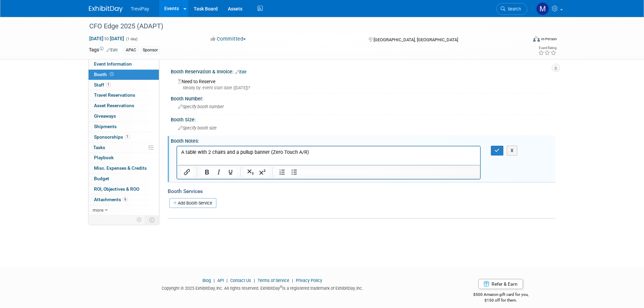 This screenshot has width=644, height=308. I want to click on div: Event Format, so click(522, 40).